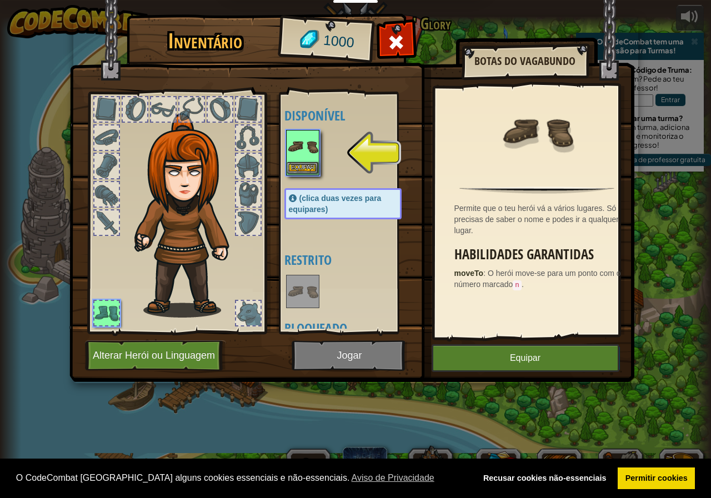  I want to click on a: learn more about cookies, so click(393, 478).